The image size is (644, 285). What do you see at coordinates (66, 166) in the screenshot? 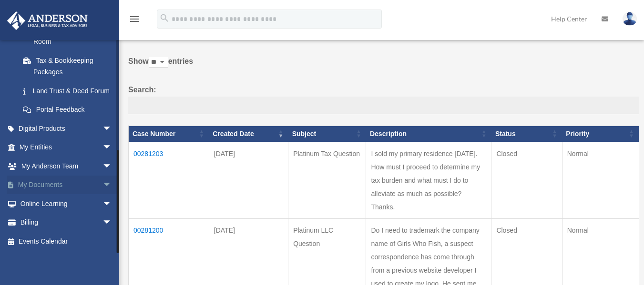
I see `a: My Anderson Teamarrow_drop_down` at bounding box center [66, 166].